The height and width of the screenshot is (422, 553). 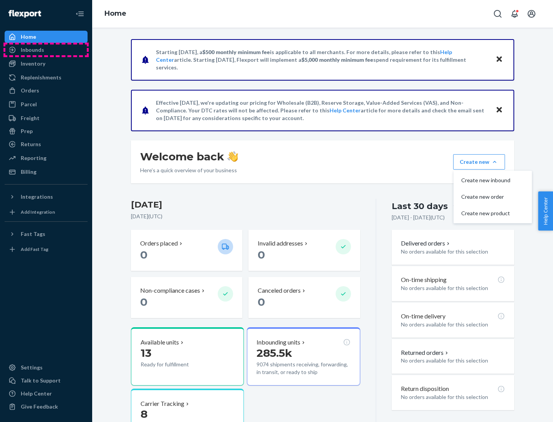 What do you see at coordinates (493, 181) in the screenshot?
I see `button: Create new inbound` at bounding box center [493, 181].